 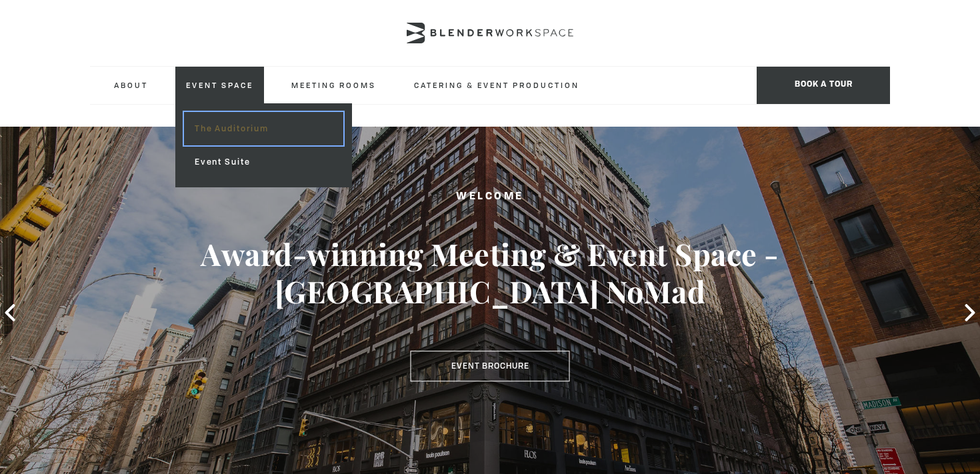 I want to click on a: Event Brochure, so click(x=490, y=366).